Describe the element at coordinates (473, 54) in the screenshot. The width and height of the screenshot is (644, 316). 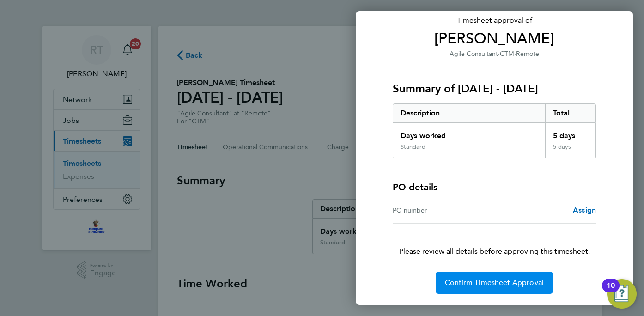
I see `span: Agile Consultant` at that location.